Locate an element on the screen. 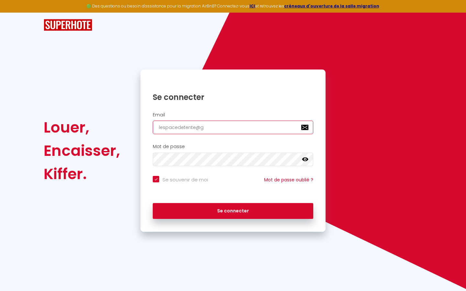 Image resolution: width=466 pixels, height=291 pixels. div: Louer, is located at coordinates (82, 127).